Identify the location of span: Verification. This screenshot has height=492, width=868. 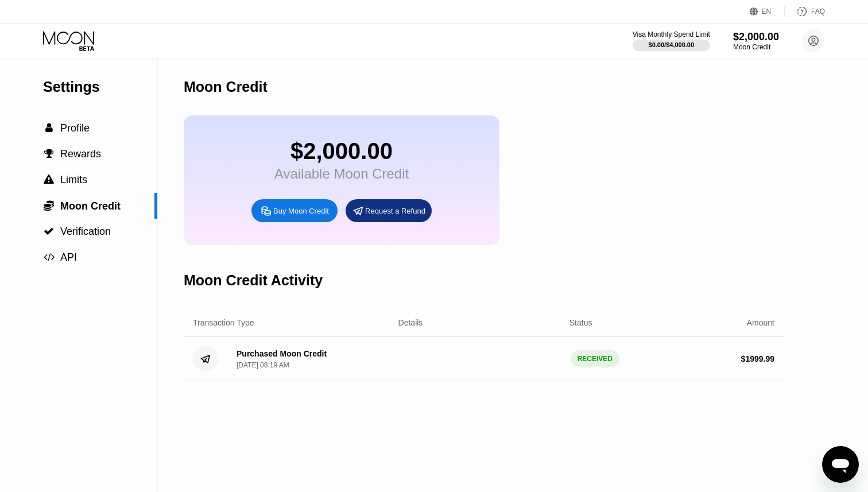
(85, 231).